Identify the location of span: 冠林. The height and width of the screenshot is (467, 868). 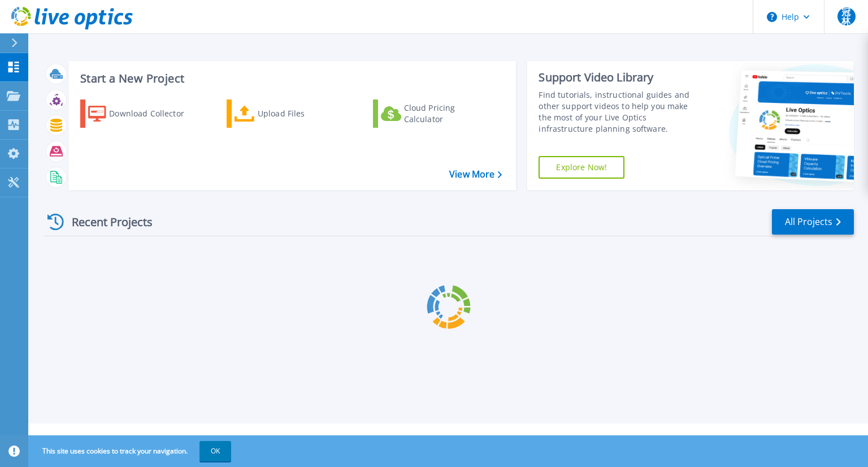
(847, 16).